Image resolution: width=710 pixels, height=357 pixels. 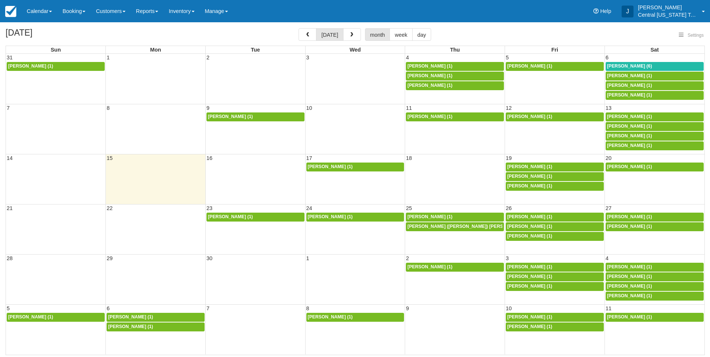 What do you see at coordinates (10, 208) in the screenshot?
I see `span: 21` at bounding box center [10, 208].